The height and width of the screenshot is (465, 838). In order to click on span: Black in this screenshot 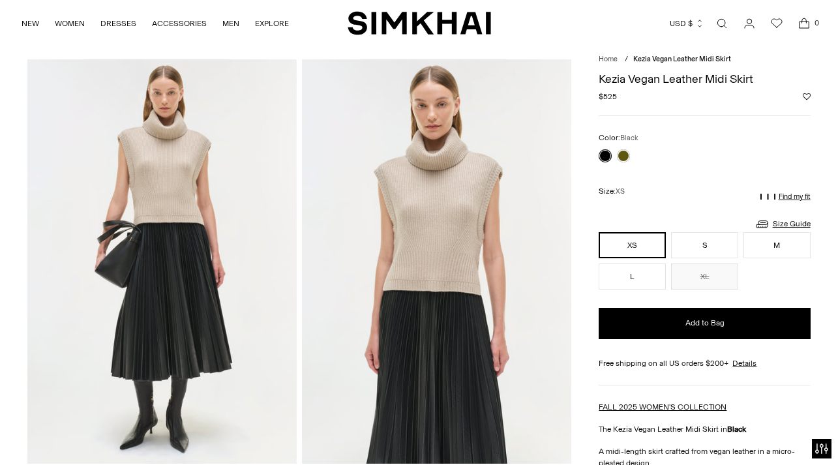, I will do `click(629, 138)`.